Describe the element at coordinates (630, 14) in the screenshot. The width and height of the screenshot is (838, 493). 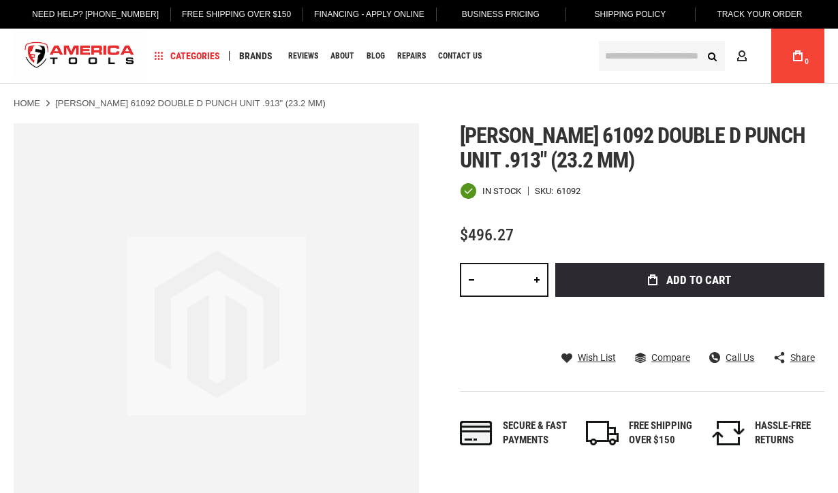
I see `span: Shipping Policy` at that location.